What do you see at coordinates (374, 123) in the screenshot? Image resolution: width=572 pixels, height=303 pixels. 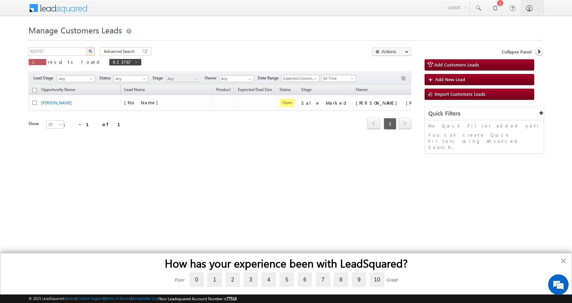 I see `span: prev` at bounding box center [374, 123].